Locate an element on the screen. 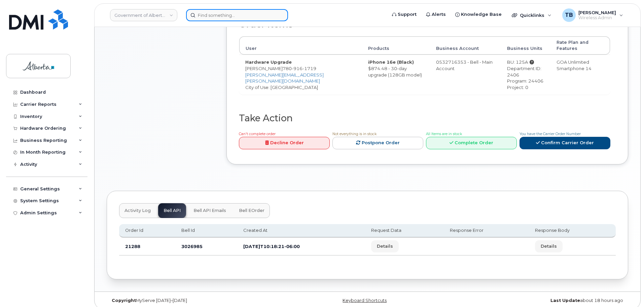  span: Support is located at coordinates (407, 14).